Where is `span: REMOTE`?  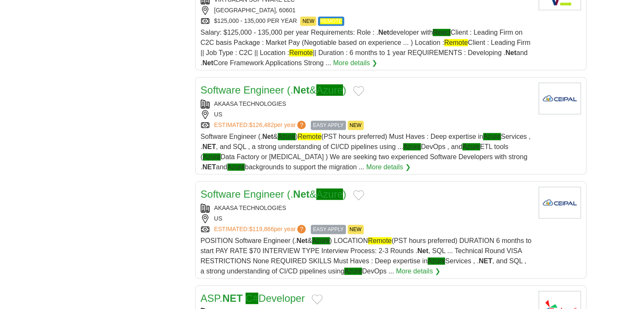 span: REMOTE is located at coordinates (331, 21).